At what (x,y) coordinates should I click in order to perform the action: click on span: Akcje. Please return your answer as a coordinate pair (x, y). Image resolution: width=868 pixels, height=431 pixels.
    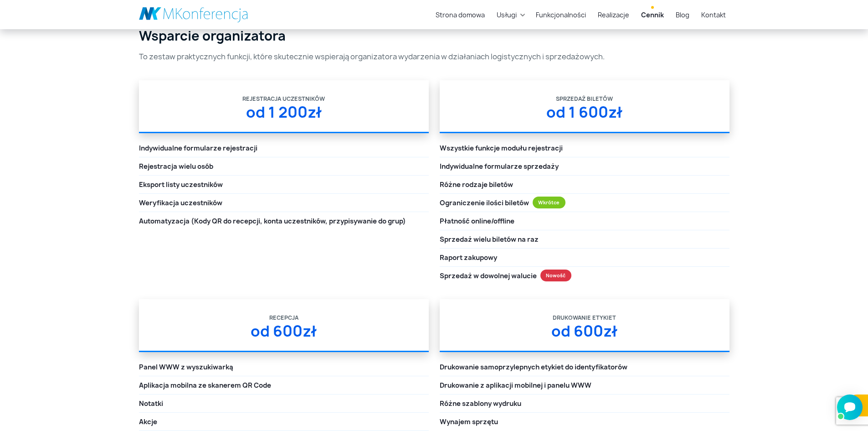
    Looking at the image, I should click on (148, 422).